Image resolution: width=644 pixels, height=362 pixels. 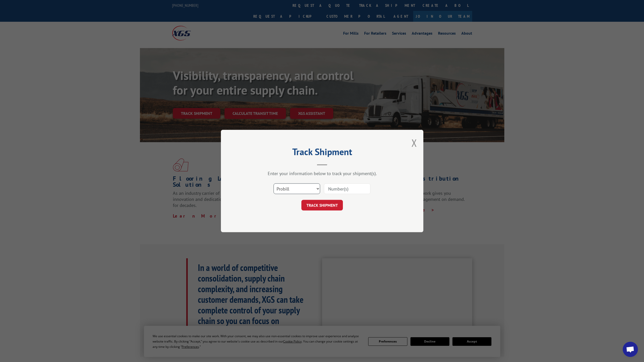 I want to click on div: Enter your information below to track your shipment(s)., so click(x=322, y=173).